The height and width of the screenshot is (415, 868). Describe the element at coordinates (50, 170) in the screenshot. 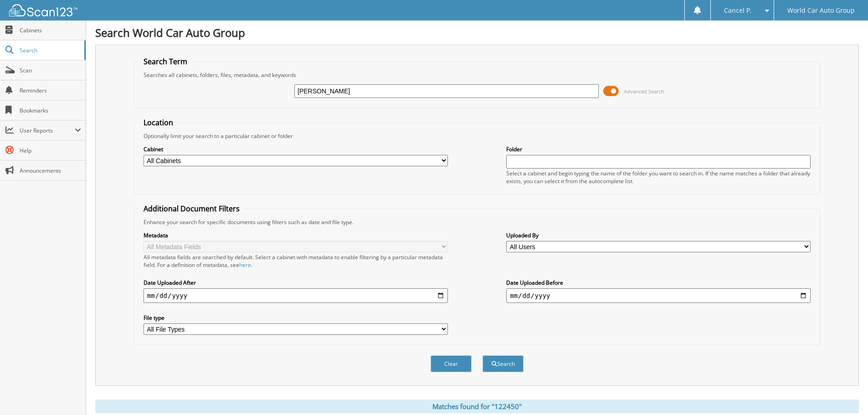

I see `span: Announcements` at that location.